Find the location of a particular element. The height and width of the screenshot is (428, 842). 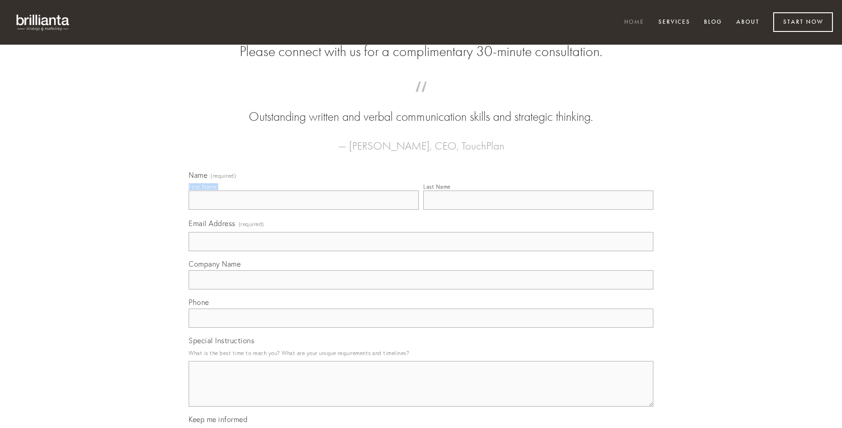

img: brillianta - research, strategy, marketing is located at coordinates (43, 22).